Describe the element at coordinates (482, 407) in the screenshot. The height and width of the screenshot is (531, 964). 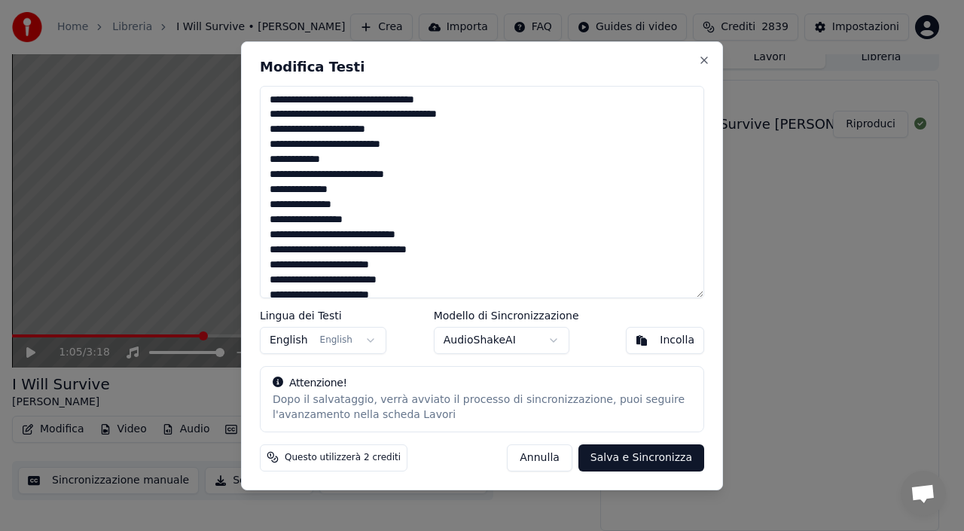
I see `div: Dopo il salvataggio, verrà avviato il processo di sincronizzazione, puoi seguire l'avanzamento ne...` at that location.